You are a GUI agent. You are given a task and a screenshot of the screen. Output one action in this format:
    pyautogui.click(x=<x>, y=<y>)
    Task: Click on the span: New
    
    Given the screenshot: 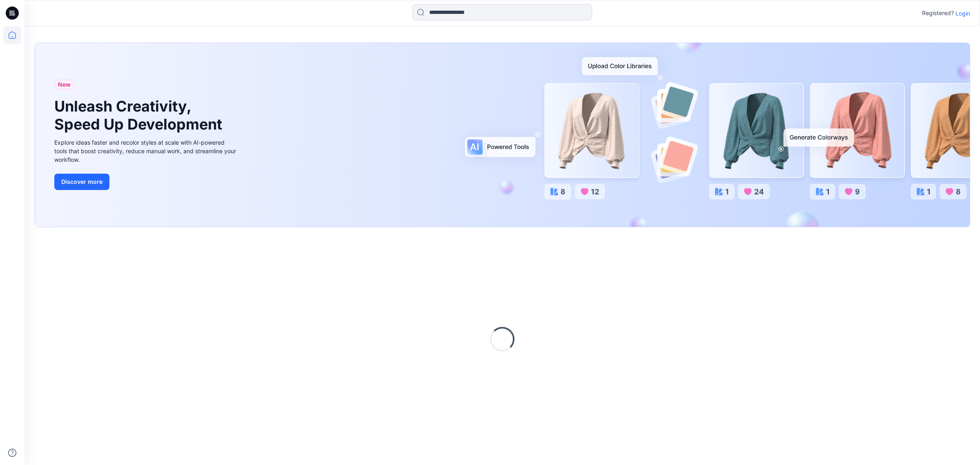 What is the action you would take?
    pyautogui.click(x=64, y=85)
    